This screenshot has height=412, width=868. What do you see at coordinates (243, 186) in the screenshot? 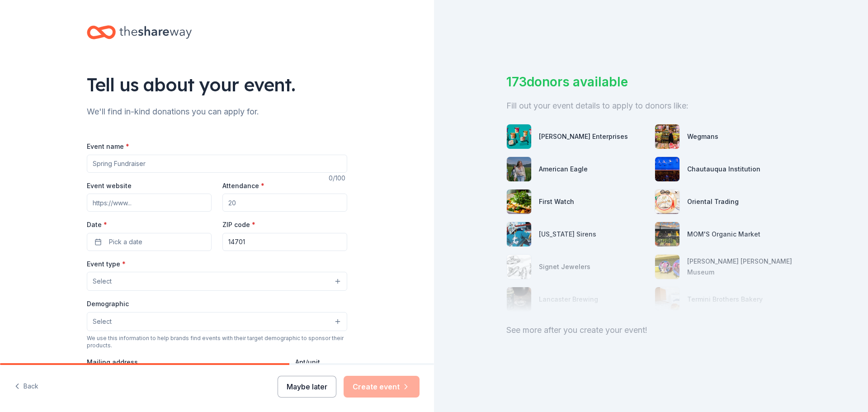
I see `label: Attendance` at bounding box center [243, 186].